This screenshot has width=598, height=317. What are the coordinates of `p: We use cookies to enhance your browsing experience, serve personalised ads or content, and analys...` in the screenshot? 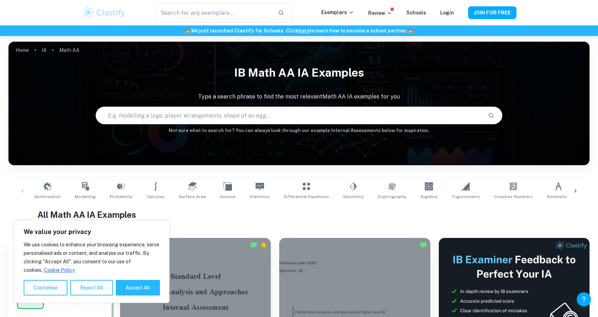 It's located at (92, 257).